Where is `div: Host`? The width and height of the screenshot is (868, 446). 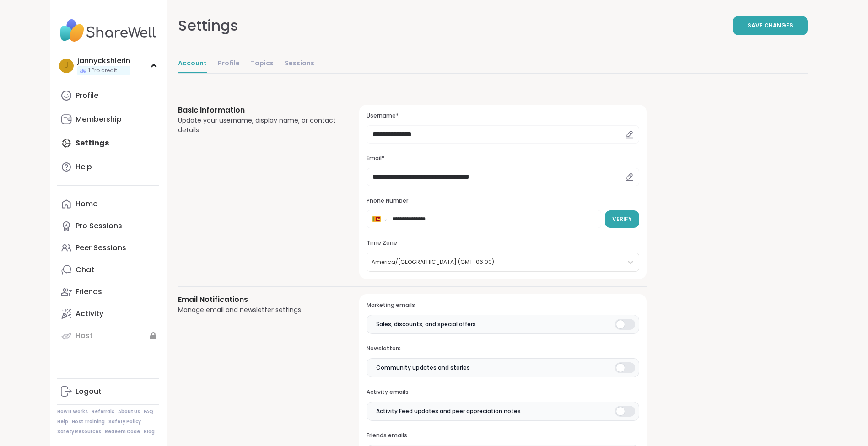
div: Host is located at coordinates (84, 336).